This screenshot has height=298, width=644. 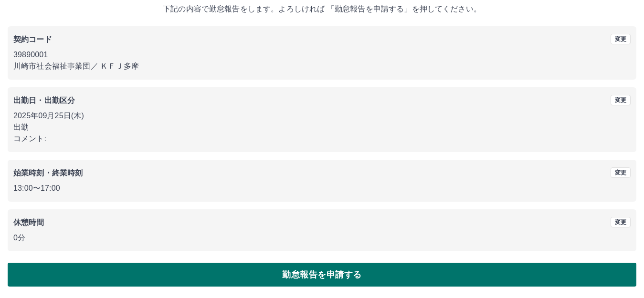 What do you see at coordinates (43, 100) in the screenshot?
I see `b: 出勤日・出勤区分` at bounding box center [43, 100].